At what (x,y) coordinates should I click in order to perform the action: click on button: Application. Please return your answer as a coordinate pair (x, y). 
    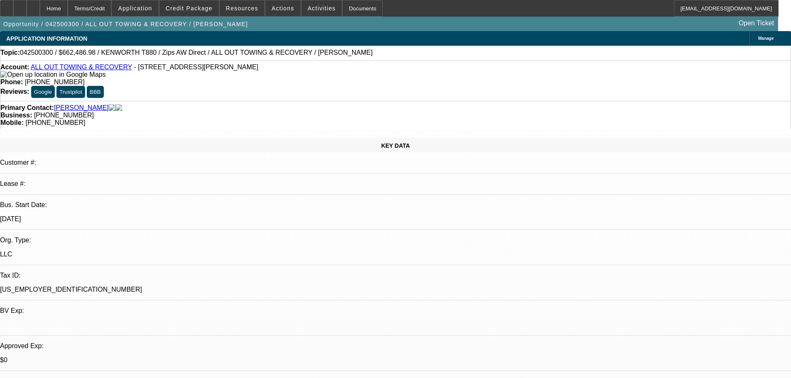
    Looking at the image, I should click on (135, 8).